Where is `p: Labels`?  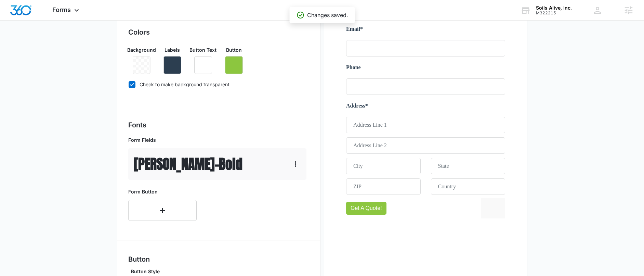 p: Labels is located at coordinates (172, 50).